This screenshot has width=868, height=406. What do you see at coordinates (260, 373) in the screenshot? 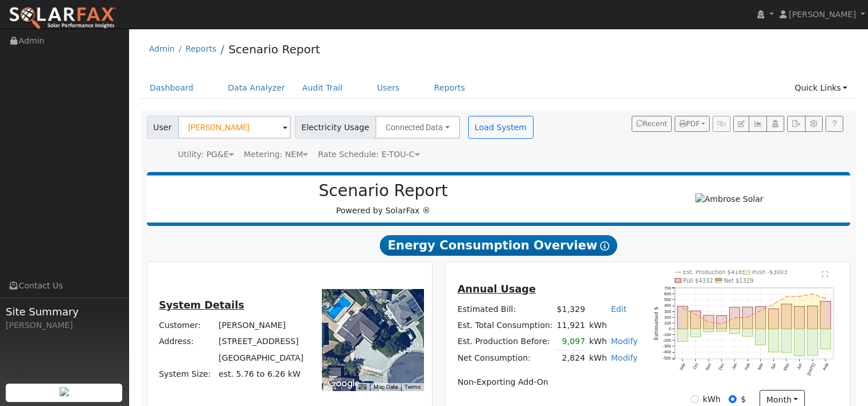
I see `span: est. 5.76 to 6.26 kW` at bounding box center [260, 373].